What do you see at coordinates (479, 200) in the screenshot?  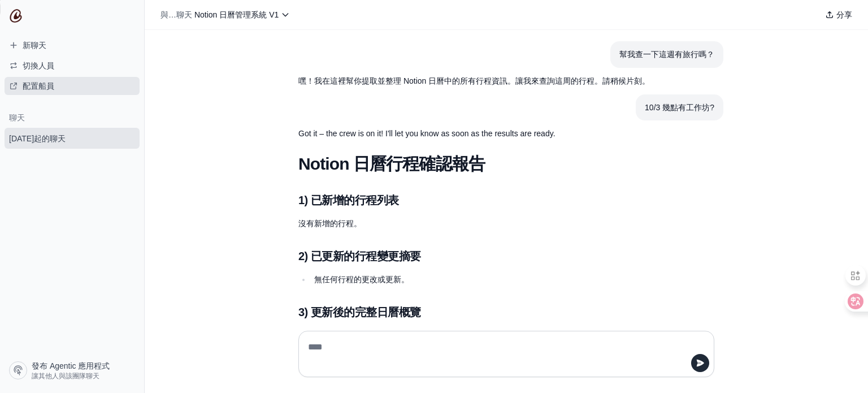 I see `h2: 1) 已新增的行程列表` at bounding box center [479, 200].